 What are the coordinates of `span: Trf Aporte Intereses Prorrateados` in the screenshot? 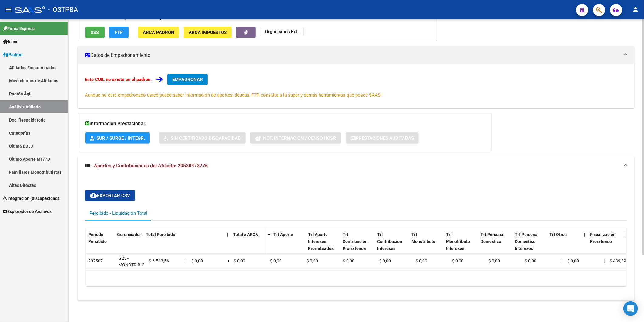 It's located at (321, 242).